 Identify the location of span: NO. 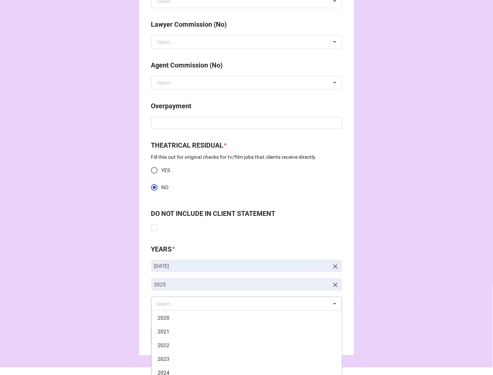
(165, 187).